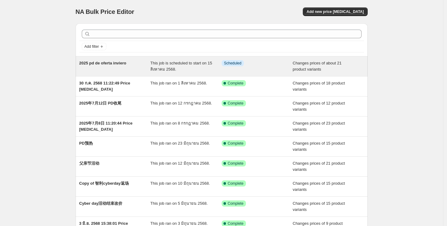 The image size is (447, 226). What do you see at coordinates (319, 126) in the screenshot?
I see `span: Changes prices of 23 product variants` at bounding box center [319, 126].